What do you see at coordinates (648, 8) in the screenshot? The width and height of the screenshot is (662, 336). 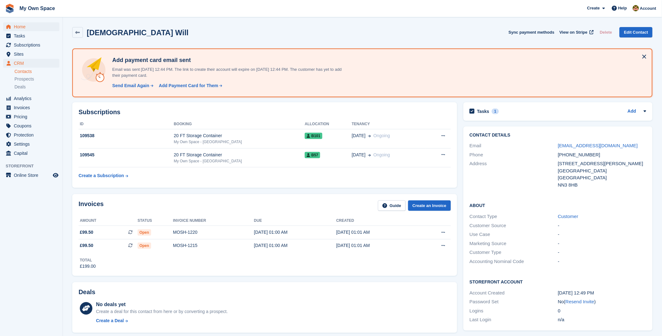 I see `span: Account` at bounding box center [648, 8].